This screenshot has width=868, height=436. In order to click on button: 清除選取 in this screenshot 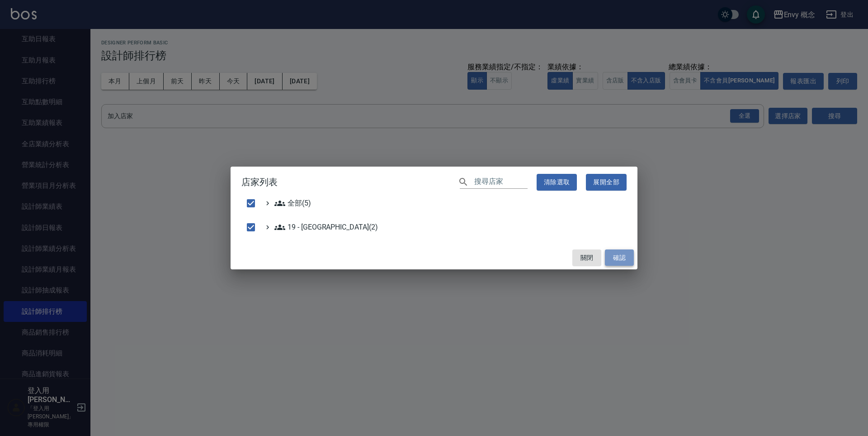, I will do `click(557, 182)`.